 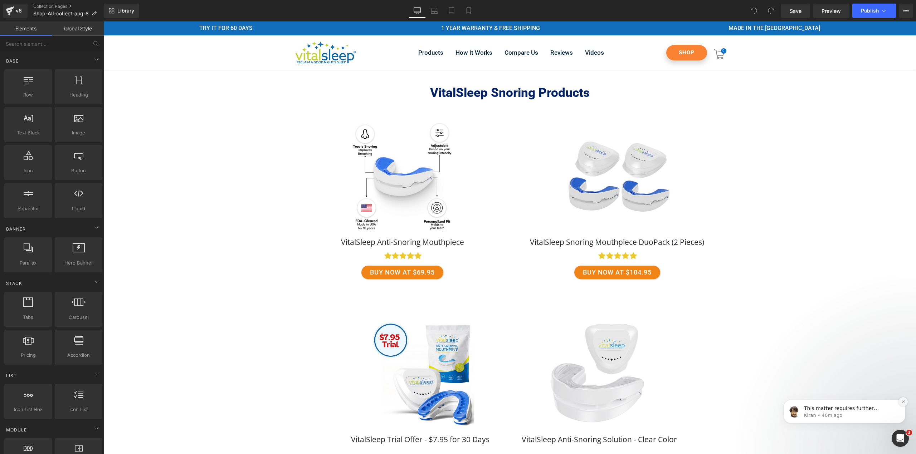 I want to click on a: VitalSleep Trial Offer - $7.95 for 30 Days, so click(x=317, y=418).